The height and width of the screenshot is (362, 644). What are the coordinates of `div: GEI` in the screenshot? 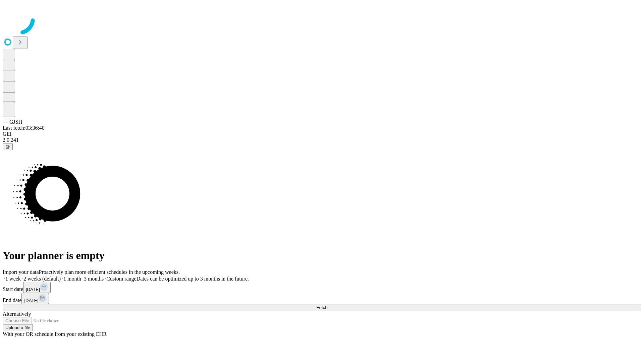 It's located at (322, 134).